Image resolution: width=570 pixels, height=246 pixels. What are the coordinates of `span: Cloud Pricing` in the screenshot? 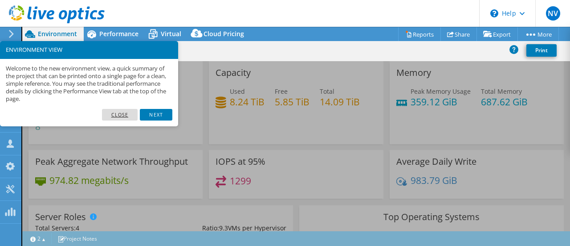 It's located at (224, 33).